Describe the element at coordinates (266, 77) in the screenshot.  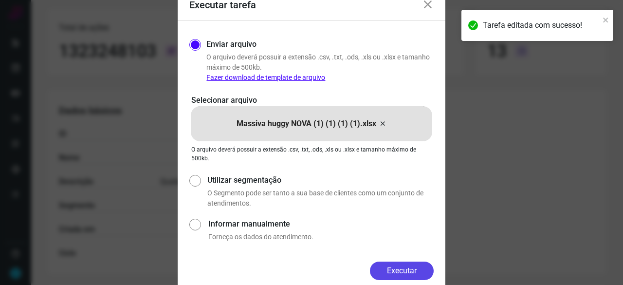
I see `a: Fazer download de template de arquivo` at that location.